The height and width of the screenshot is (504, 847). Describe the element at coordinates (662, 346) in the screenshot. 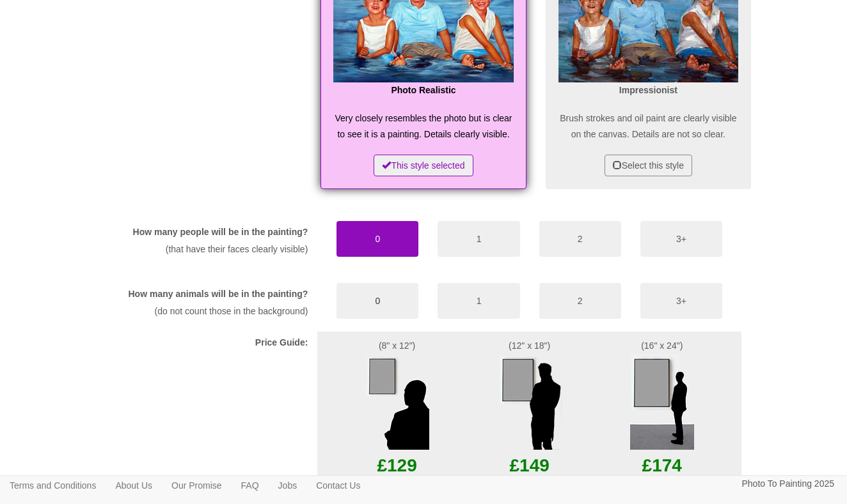

I see `p: (16" x 24")` at that location.